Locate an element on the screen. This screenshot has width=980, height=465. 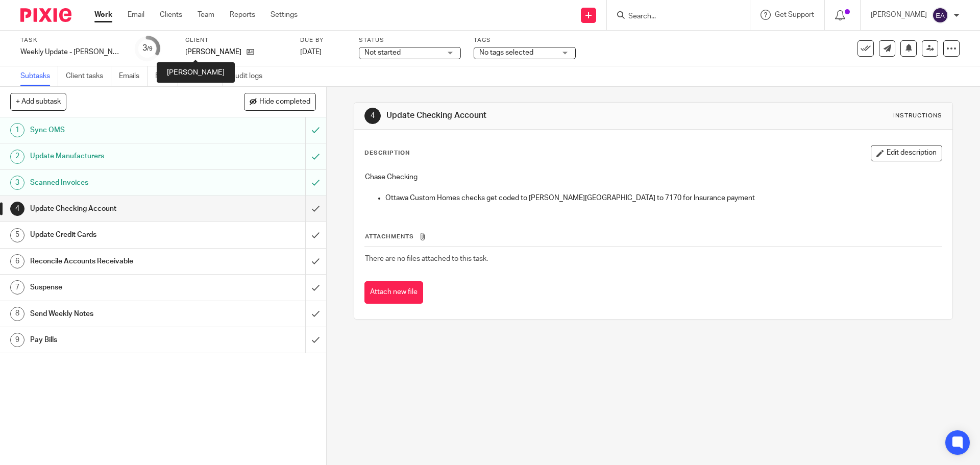
a: Client tasks is located at coordinates (88, 76).